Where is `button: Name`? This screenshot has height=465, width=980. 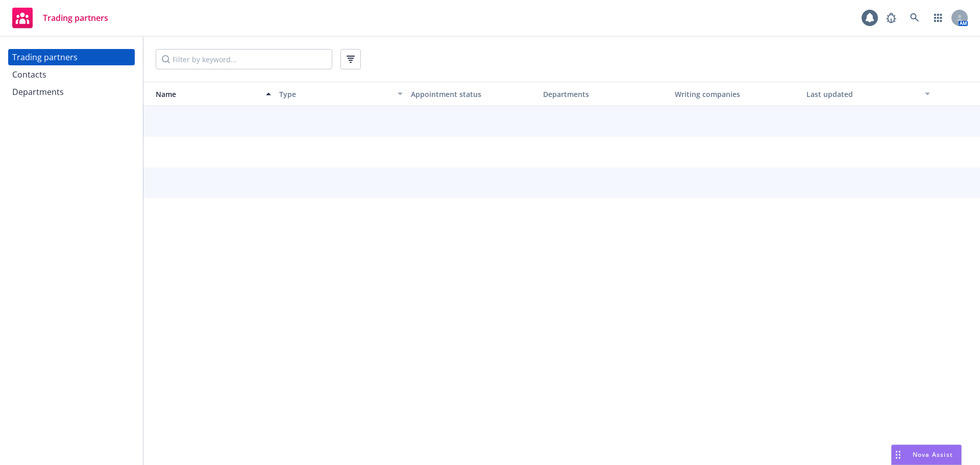
button: Name is located at coordinates (209, 94).